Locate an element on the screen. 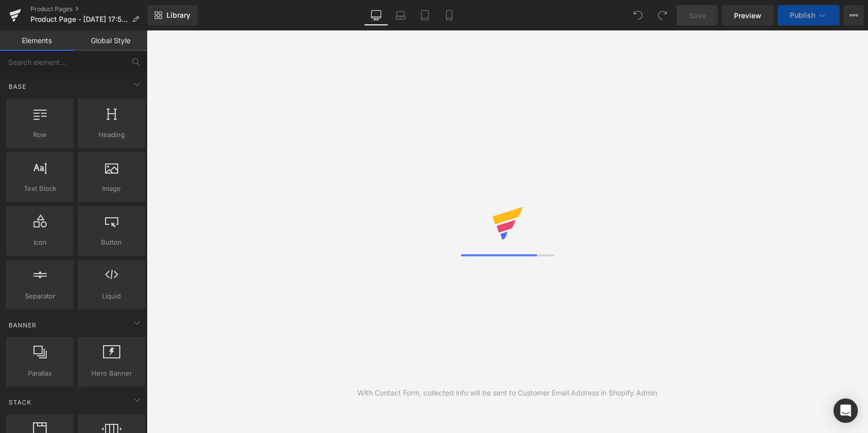 The width and height of the screenshot is (868, 433). span: Button is located at coordinates (111, 243).